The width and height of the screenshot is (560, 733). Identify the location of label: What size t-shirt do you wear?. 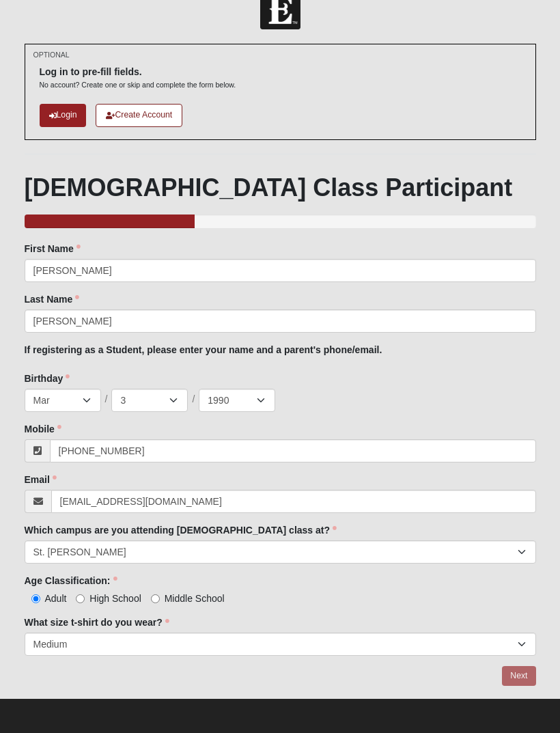
(97, 622).